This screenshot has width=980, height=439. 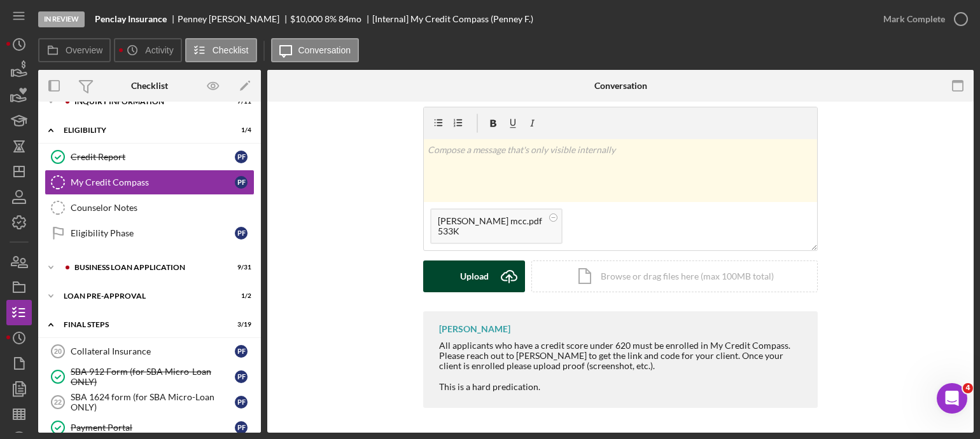 What do you see at coordinates (147, 268) in the screenshot?
I see `div: BUSINESS LOAN APPLICATION` at bounding box center [147, 268].